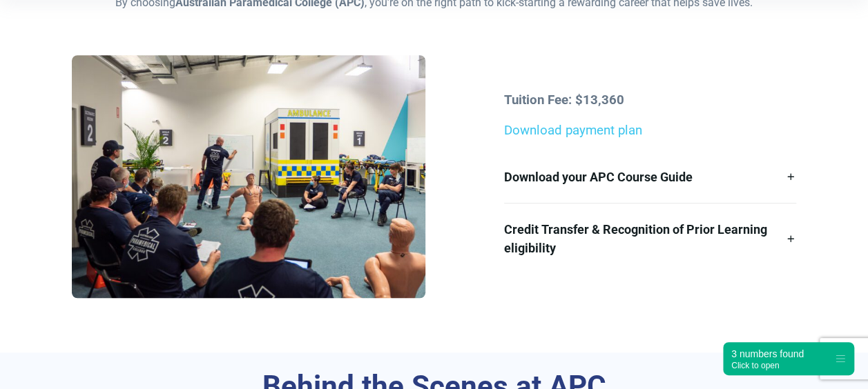 The width and height of the screenshot is (868, 389). I want to click on a: Download payment plan, so click(573, 131).